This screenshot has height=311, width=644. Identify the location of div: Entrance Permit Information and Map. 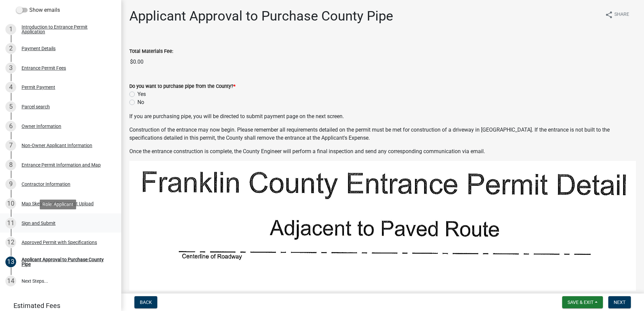
(61, 165).